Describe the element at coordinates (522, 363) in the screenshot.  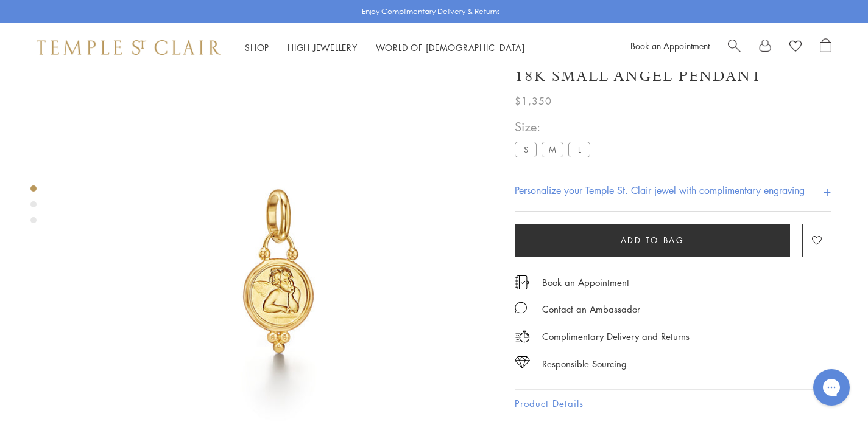
I see `img: icon_sourcing.svg` at that location.